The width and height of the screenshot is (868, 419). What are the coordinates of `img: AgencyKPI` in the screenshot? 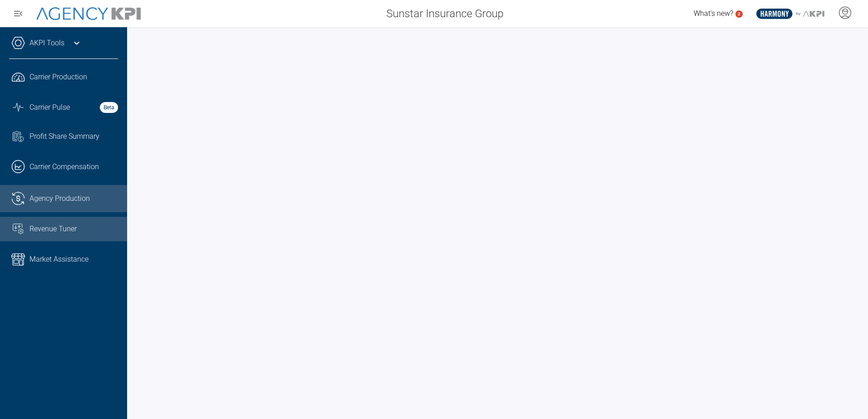 It's located at (88, 13).